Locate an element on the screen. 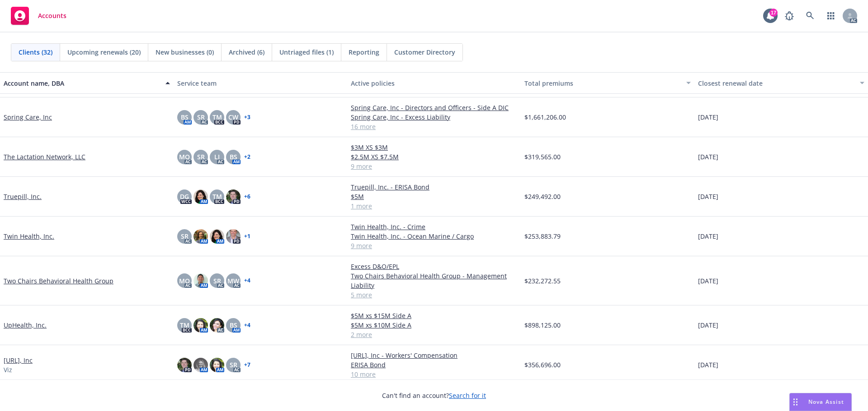 Image resolution: width=868 pixels, height=411 pixels. div: Account name, DBA is located at coordinates (82, 83).